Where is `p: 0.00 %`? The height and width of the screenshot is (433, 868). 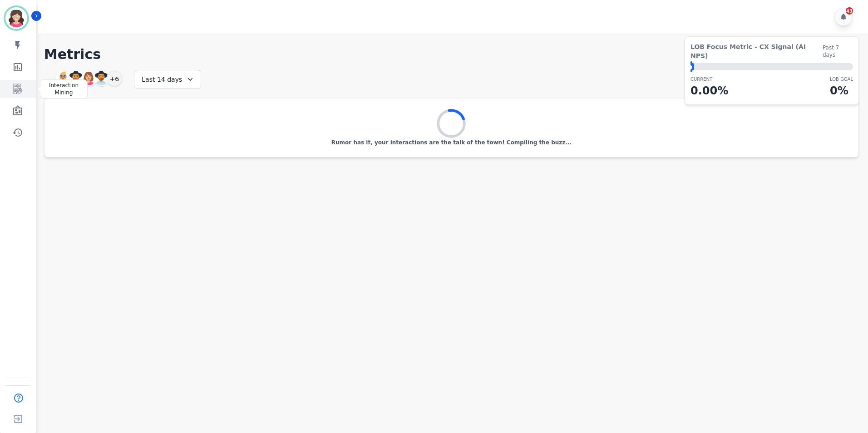 p: 0.00 % is located at coordinates (709, 91).